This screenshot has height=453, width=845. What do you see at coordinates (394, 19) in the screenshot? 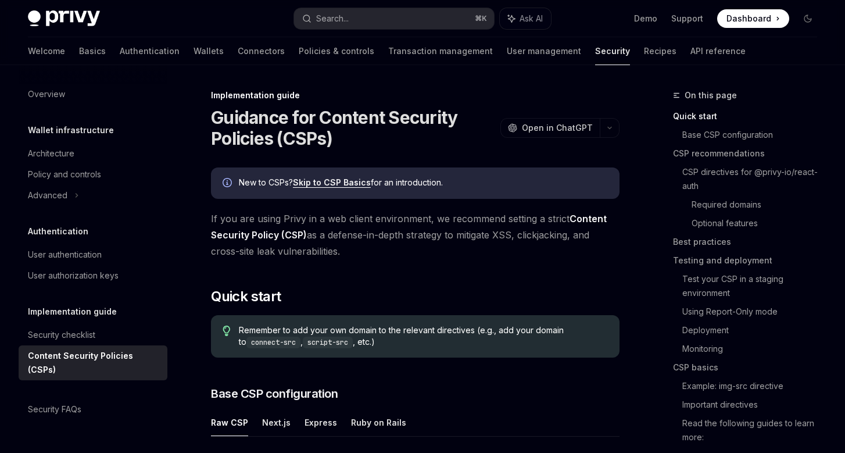
I see `button: Search...⌘K` at bounding box center [394, 19].